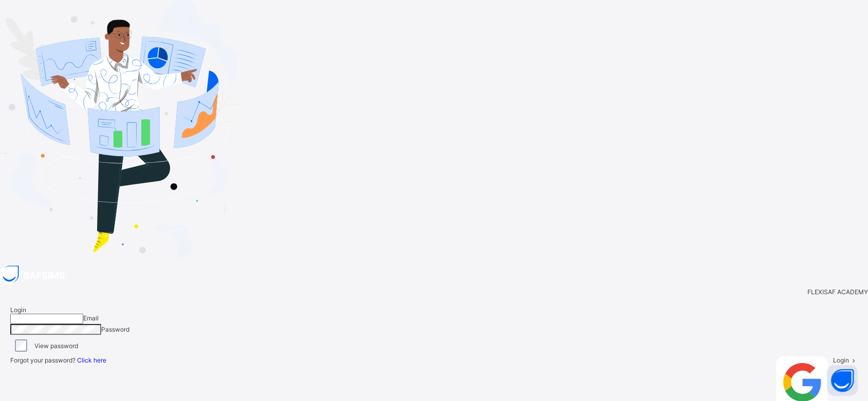 The image size is (868, 401). What do you see at coordinates (838, 292) in the screenshot?
I see `span: FLEXISAF ACADEMY` at bounding box center [838, 292].